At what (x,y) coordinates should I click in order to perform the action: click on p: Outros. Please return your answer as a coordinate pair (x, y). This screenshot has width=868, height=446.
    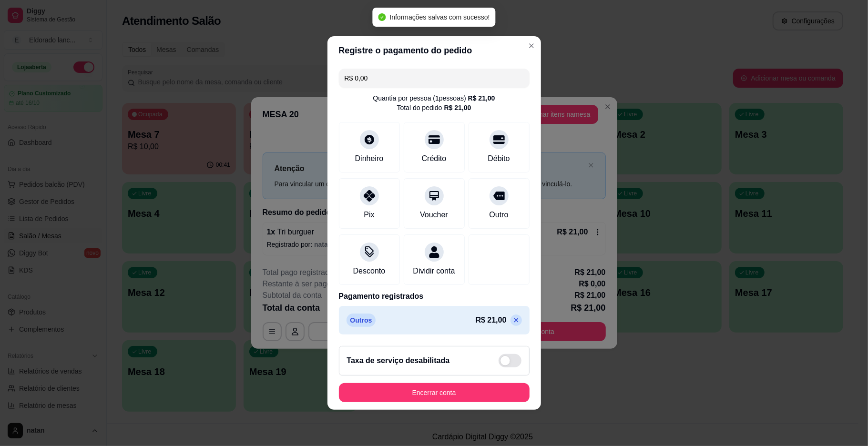
    Looking at the image, I should click on (362, 320).